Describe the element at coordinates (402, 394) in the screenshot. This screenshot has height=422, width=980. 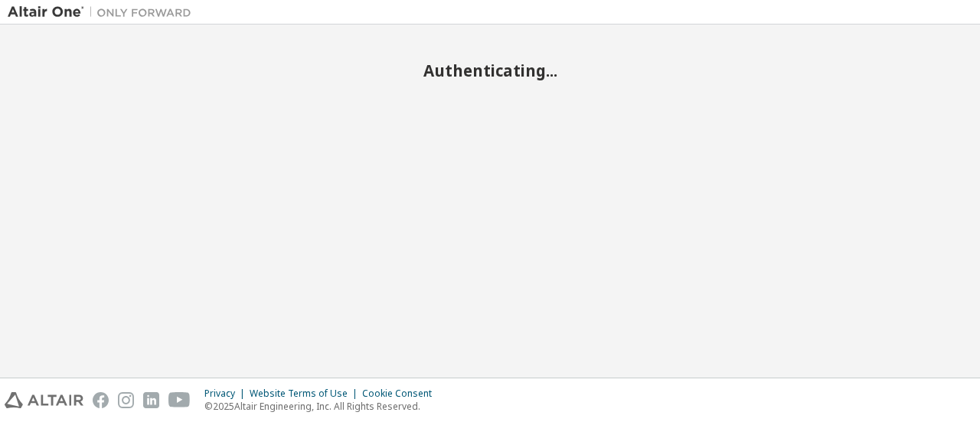
I see `div: Cookie Consent` at that location.